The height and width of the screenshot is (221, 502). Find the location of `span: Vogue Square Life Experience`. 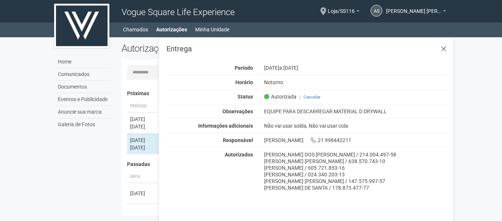

span: Vogue Square Life Experience is located at coordinates (178, 12).